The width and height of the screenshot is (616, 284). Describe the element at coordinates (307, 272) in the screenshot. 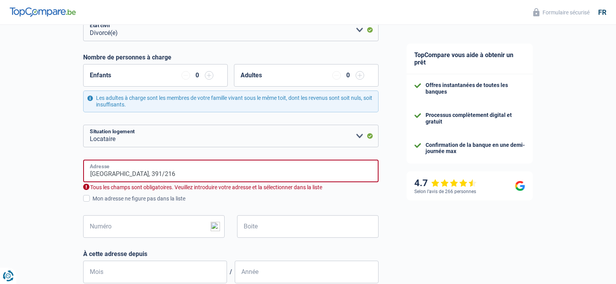

I see `input: AAAA` at that location.